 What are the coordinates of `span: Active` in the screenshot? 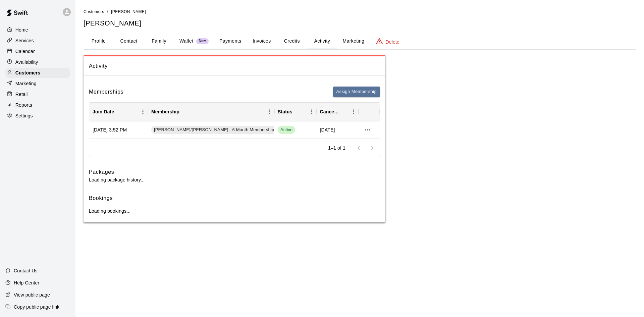 It's located at (286, 130).